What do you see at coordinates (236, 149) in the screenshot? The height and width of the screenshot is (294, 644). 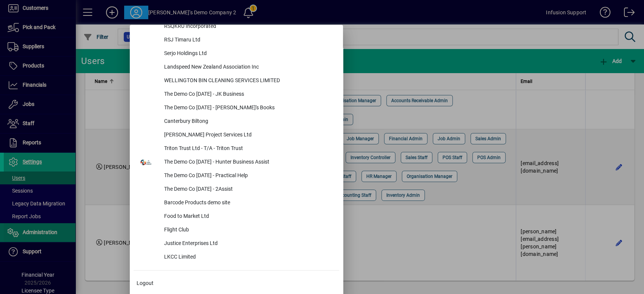 I see `button: Triton Trust Ltd - T/A - Triton Trust` at bounding box center [236, 149].